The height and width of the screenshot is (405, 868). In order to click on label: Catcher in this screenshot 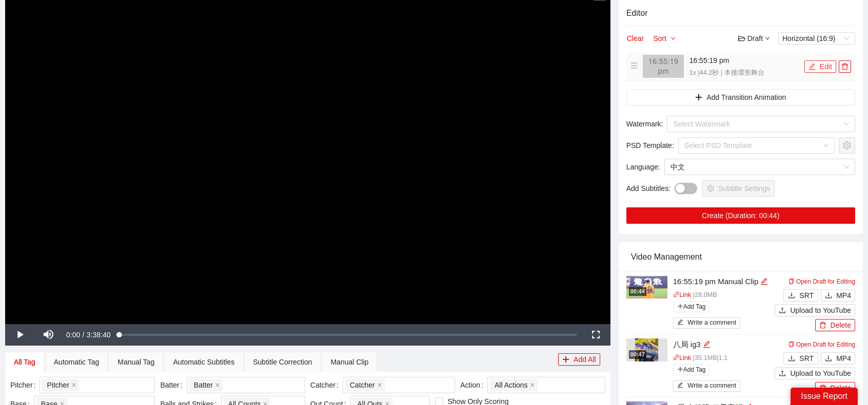, I will do `click(327, 385)`.